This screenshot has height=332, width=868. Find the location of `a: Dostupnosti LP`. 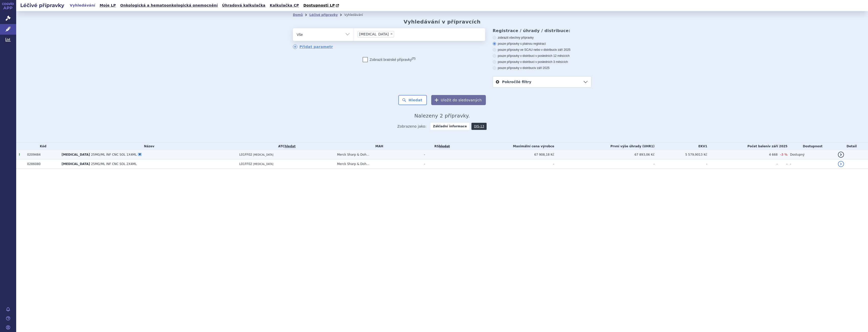

a: Dostupnosti LP is located at coordinates (321, 5).